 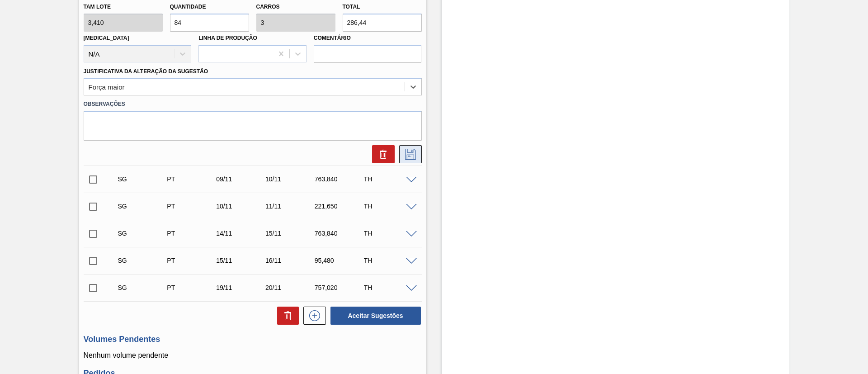 What do you see at coordinates (253, 355) in the screenshot?
I see `p: Nenhum volume pendente` at bounding box center [253, 355].